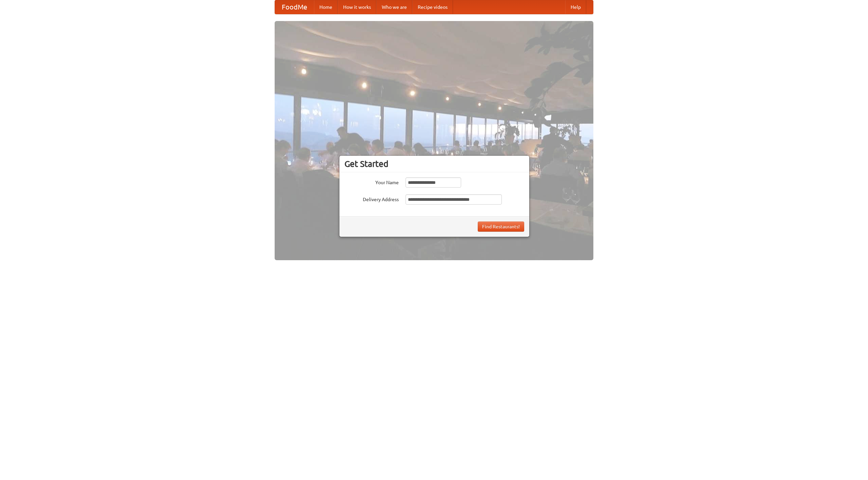 Image resolution: width=868 pixels, height=480 pixels. What do you see at coordinates (576, 7) in the screenshot?
I see `a: Help` at bounding box center [576, 7].